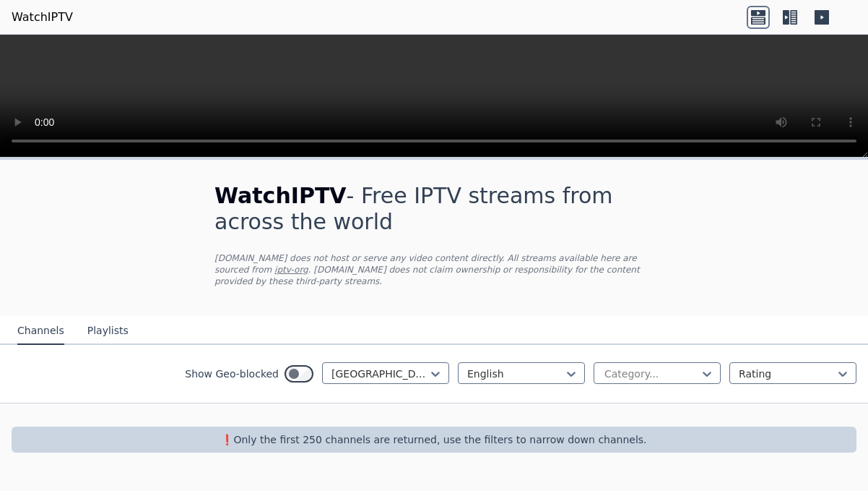 The height and width of the screenshot is (491, 868). I want to click on span: WatchIPTV, so click(280, 195).